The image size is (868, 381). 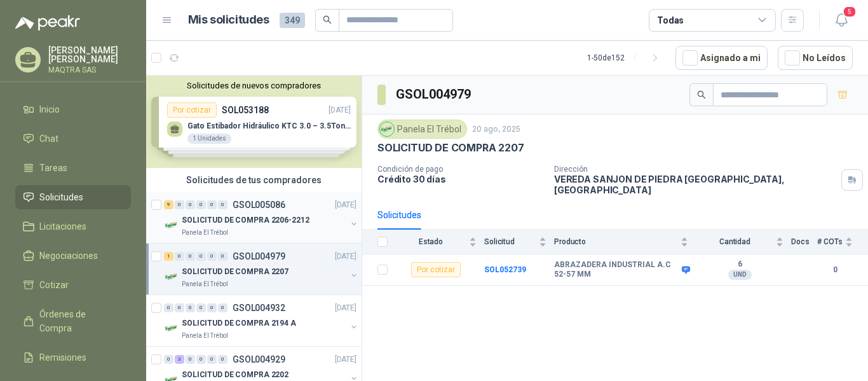 I want to click on span: Chat, so click(x=49, y=139).